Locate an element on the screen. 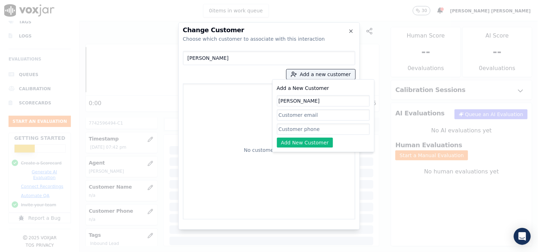 Image resolution: width=538 pixels, height=252 pixels. button: Add New Customer is located at coordinates (305, 143).